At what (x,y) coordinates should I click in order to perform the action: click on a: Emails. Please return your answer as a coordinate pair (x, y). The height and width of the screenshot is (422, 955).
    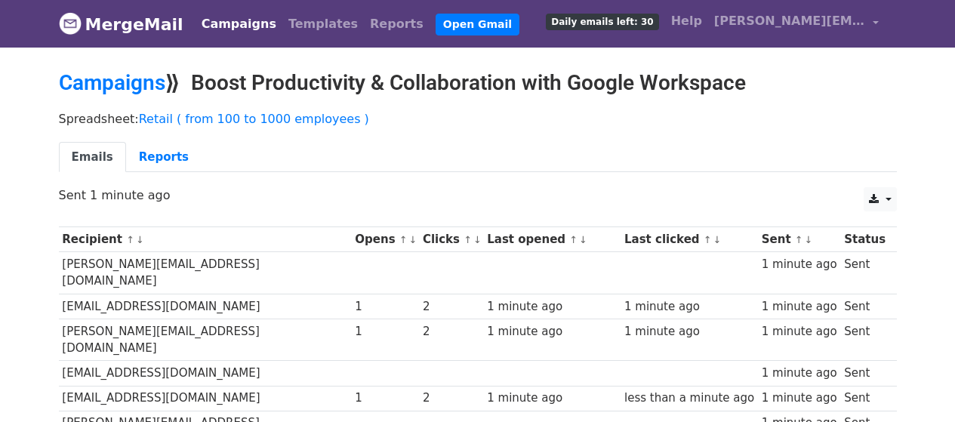
    Looking at the image, I should click on (92, 157).